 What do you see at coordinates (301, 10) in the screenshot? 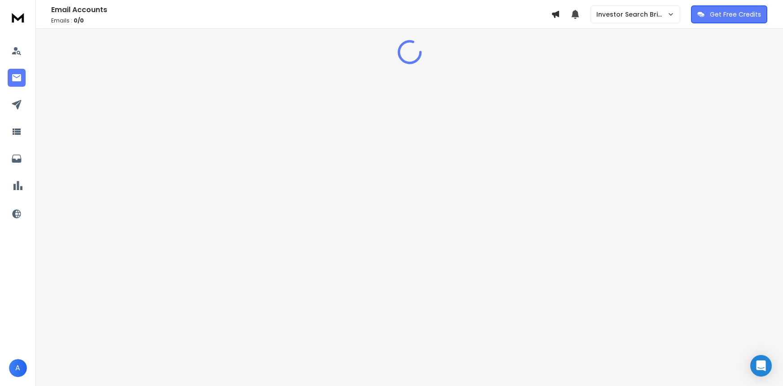
I see `h1: Email Accounts` at bounding box center [301, 10].